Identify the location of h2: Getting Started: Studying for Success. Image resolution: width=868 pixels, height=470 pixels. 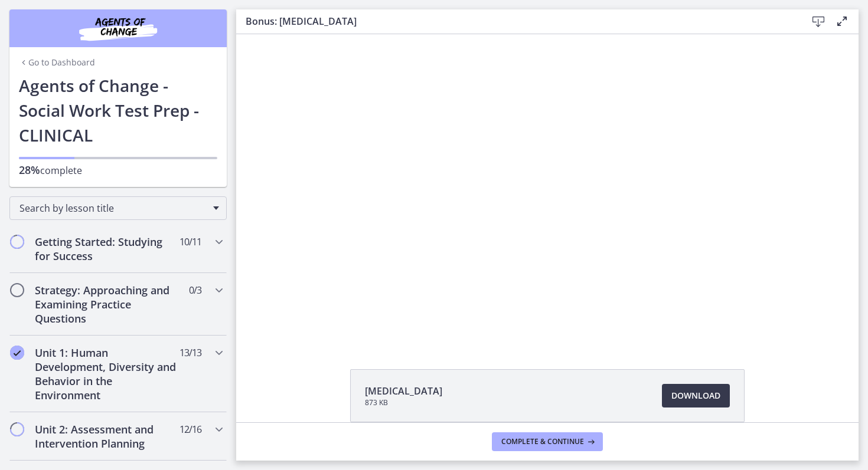
(107, 249).